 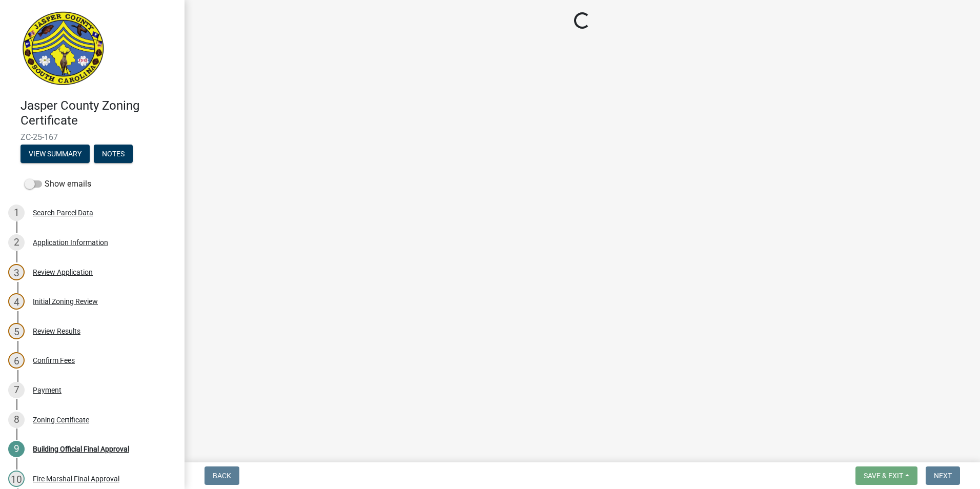 What do you see at coordinates (114, 154) in the screenshot?
I see `button: Notes` at bounding box center [114, 154].